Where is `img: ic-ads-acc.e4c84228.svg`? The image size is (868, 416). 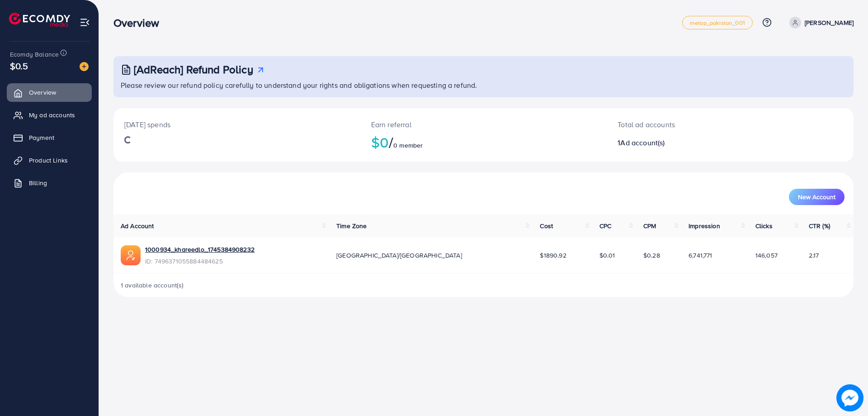
img: ic-ads-acc.e4c84228.svg is located at coordinates (131, 255).